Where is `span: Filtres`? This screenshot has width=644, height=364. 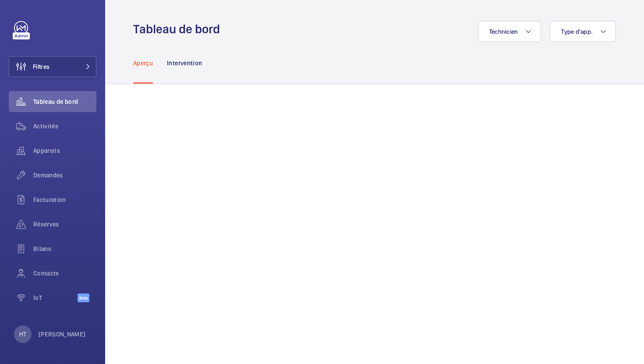 span: Filtres is located at coordinates (41, 67).